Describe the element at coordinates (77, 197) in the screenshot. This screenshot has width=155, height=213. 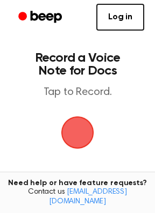
I see `span: Contact us` at that location.